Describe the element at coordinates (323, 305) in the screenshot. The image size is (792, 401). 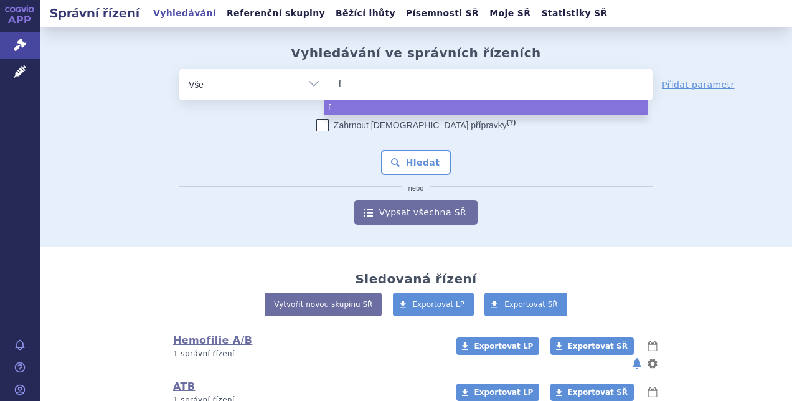
I see `a: Vytvořit novou skupinu SŘ` at that location.